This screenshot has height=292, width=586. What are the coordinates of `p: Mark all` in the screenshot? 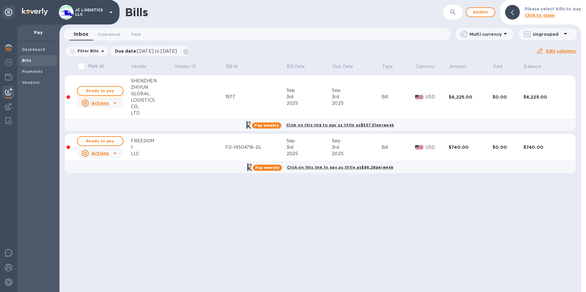 It's located at (96, 66).